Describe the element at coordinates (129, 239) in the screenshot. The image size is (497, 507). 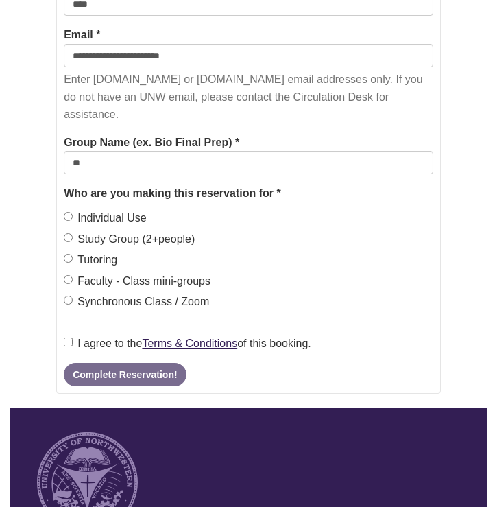
I see `label: Study Group (2+people)` at that location.